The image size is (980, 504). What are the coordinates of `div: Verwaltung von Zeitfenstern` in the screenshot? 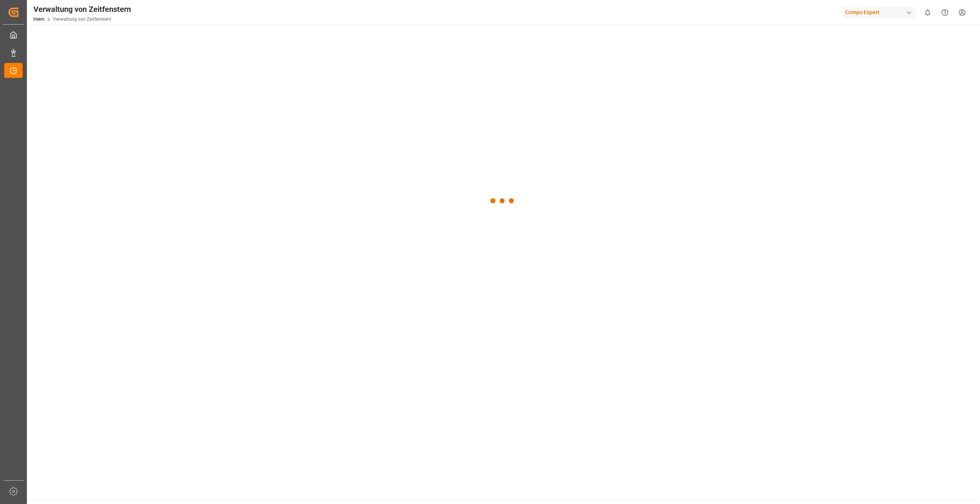 It's located at (82, 9).